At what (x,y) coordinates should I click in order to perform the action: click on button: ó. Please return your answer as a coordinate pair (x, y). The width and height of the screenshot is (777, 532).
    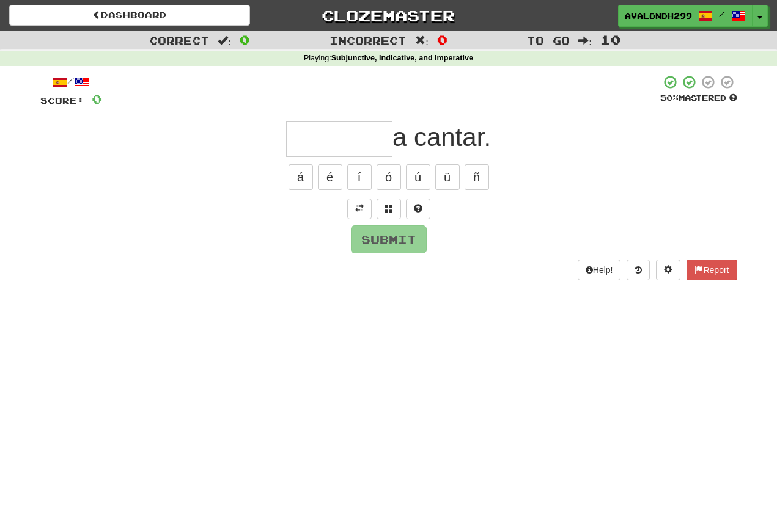
    Looking at the image, I should click on (388, 177).